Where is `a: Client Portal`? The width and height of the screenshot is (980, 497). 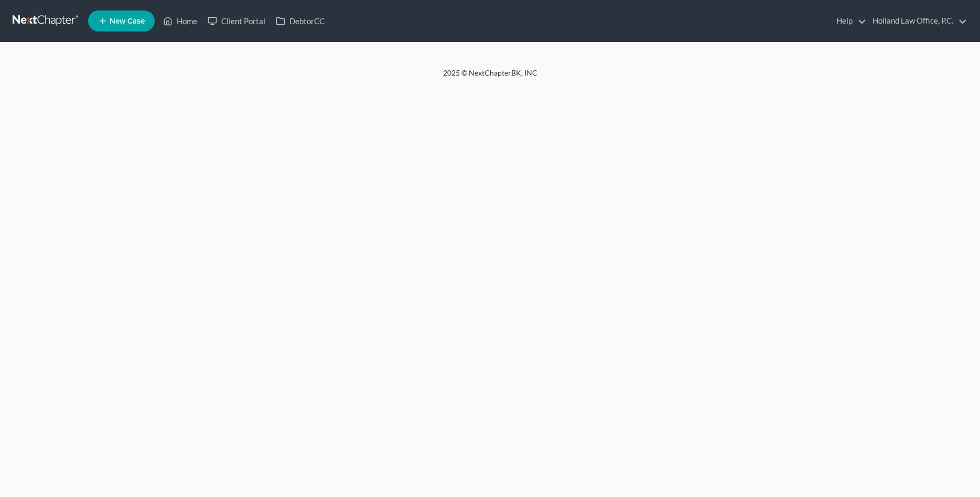 a: Client Portal is located at coordinates (237, 21).